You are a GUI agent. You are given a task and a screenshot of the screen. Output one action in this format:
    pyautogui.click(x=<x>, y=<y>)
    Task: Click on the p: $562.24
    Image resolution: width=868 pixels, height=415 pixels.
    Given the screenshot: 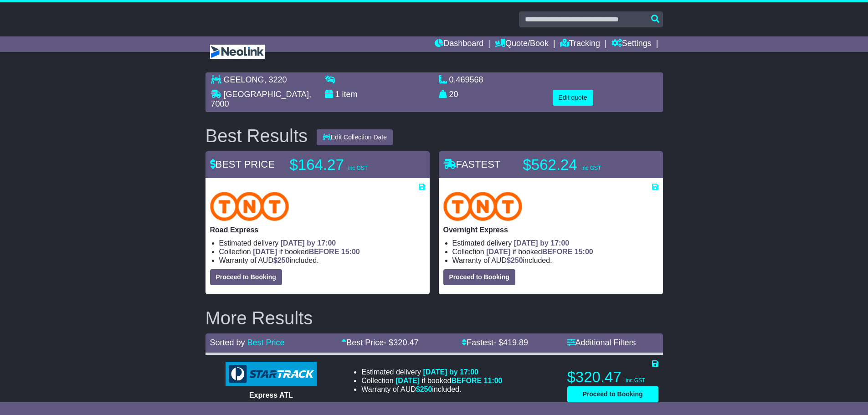 What is the action you would take?
    pyautogui.click(x=580, y=165)
    